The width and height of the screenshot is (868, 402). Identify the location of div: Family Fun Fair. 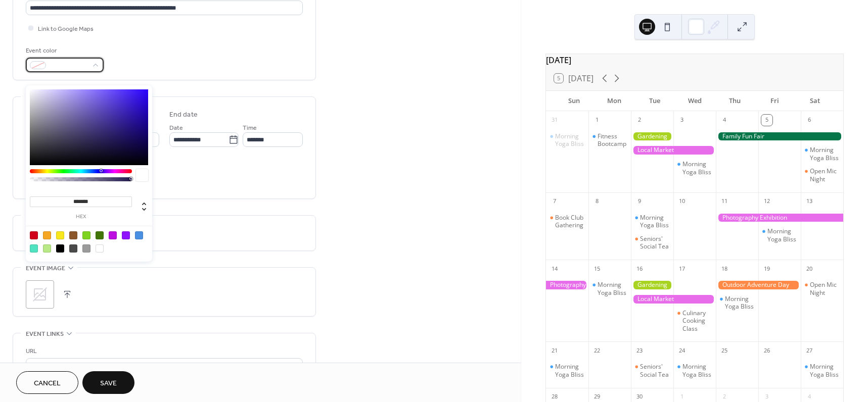
(780, 137).